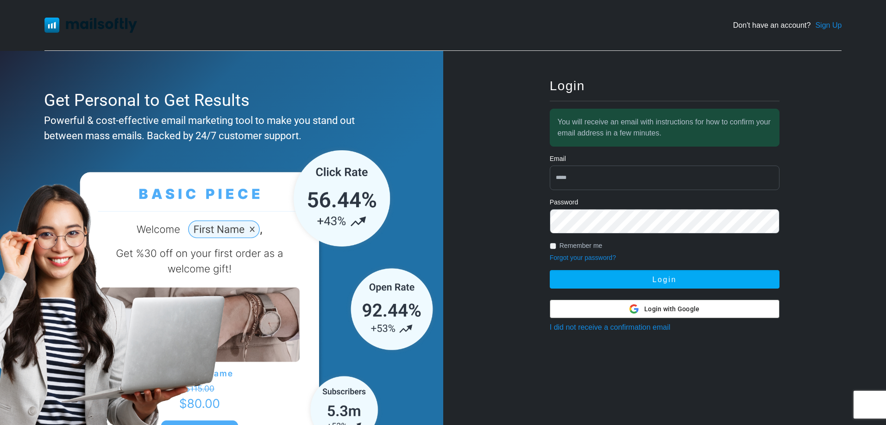  What do you see at coordinates (219, 100) in the screenshot?
I see `div: Get Personal to Get Results` at bounding box center [219, 100].